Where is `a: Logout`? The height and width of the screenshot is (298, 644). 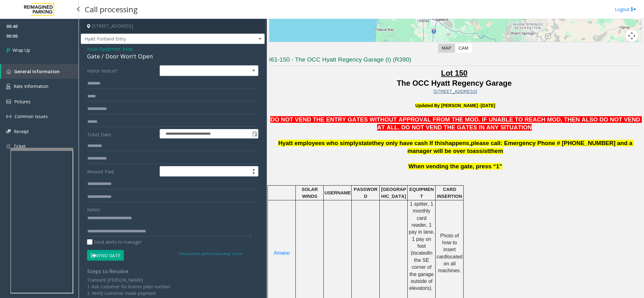
a: Logout is located at coordinates (626, 9).